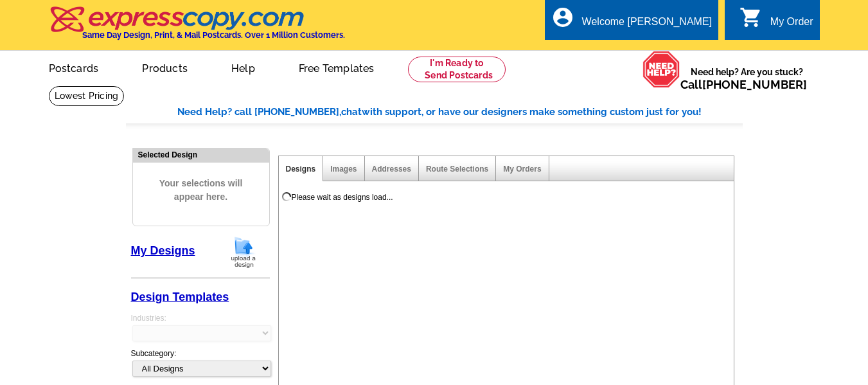 The width and height of the screenshot is (868, 385). Describe the element at coordinates (751, 17) in the screenshot. I see `i: shopping_cart` at that location.